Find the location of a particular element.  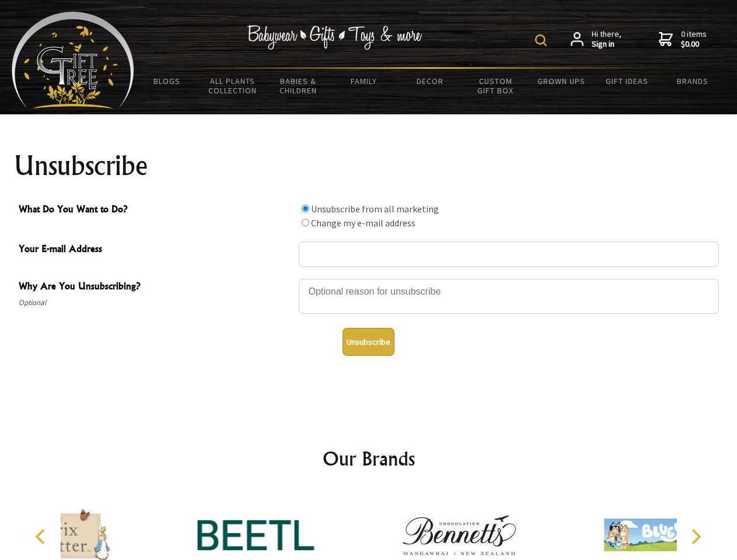

img: Babyware - Gifts - Toys and more... is located at coordinates (73, 60).